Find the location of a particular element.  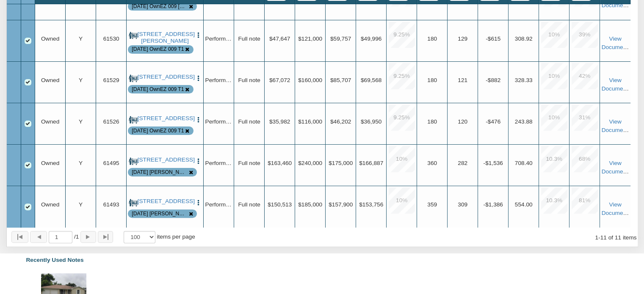

div: Note is contained in the pool 8-21-25 Mixon 001 T1 is located at coordinates (159, 214).